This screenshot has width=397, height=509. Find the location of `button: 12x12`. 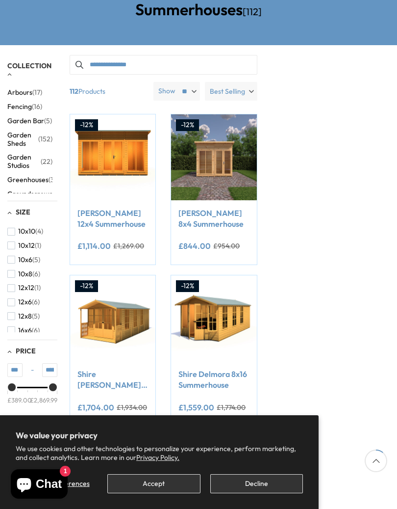

button: 12x12 is located at coordinates (24, 287).